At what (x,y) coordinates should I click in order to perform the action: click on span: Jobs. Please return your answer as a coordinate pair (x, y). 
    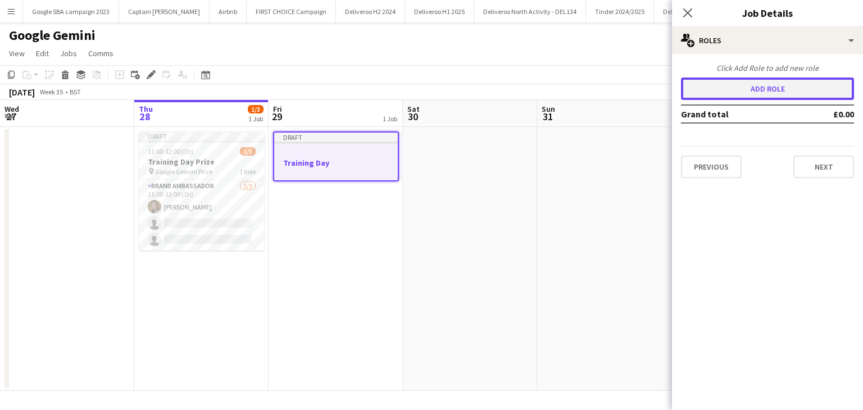
    Looking at the image, I should click on (69, 53).